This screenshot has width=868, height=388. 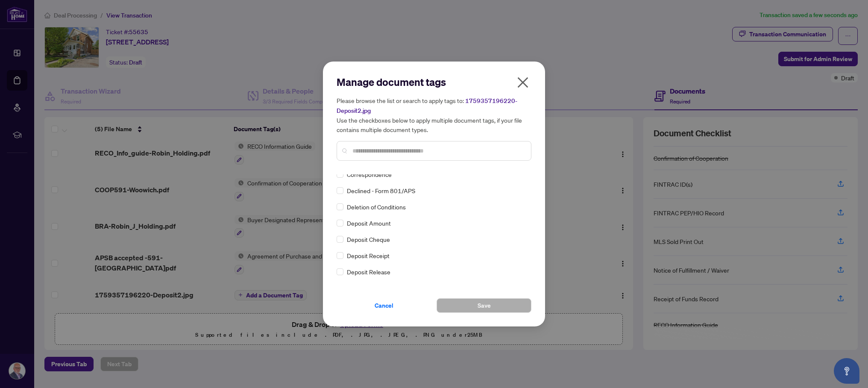 What do you see at coordinates (368, 239) in the screenshot?
I see `span: Deposit Cheque` at bounding box center [368, 239].